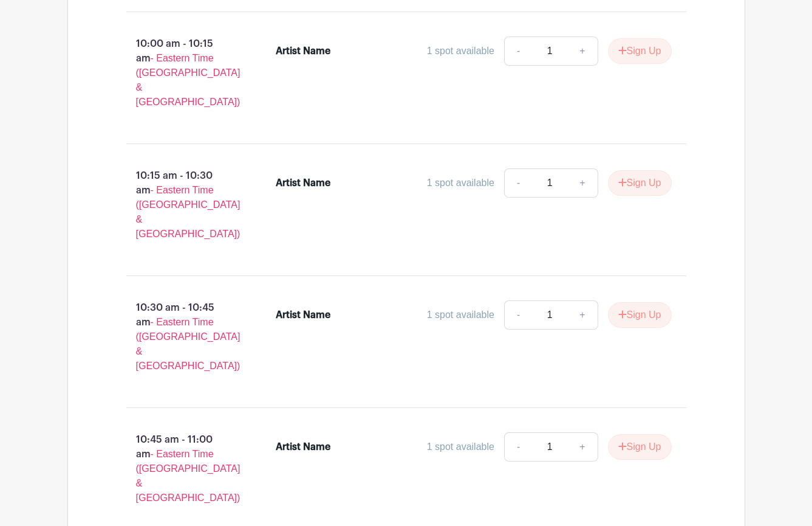 The height and width of the screenshot is (526, 812). What do you see at coordinates (181, 337) in the screenshot?
I see `p: 10:30 am - 10:45 am` at bounding box center [181, 337].